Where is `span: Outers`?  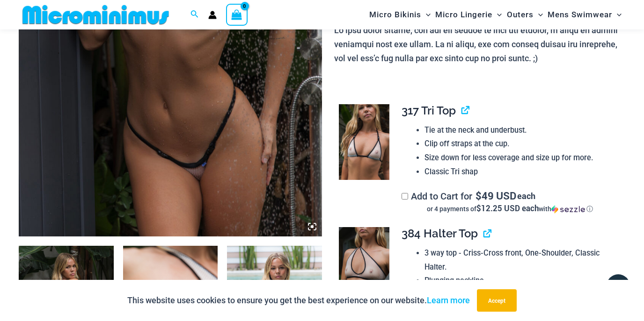
span: Outers is located at coordinates (520, 14).